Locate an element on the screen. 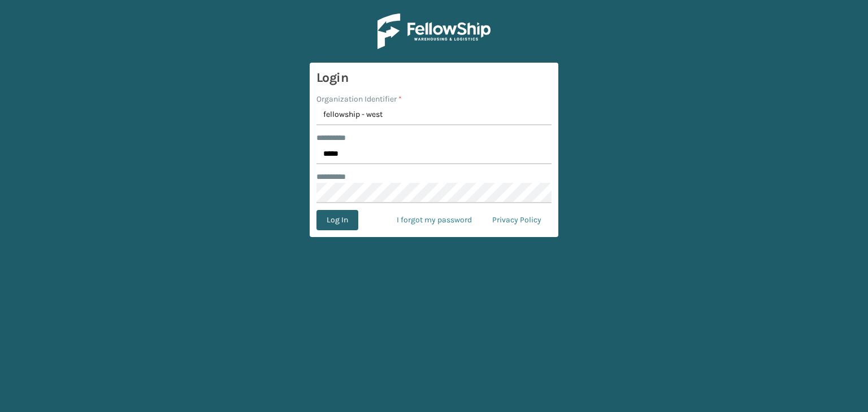  a: Privacy Policy is located at coordinates (517, 220).